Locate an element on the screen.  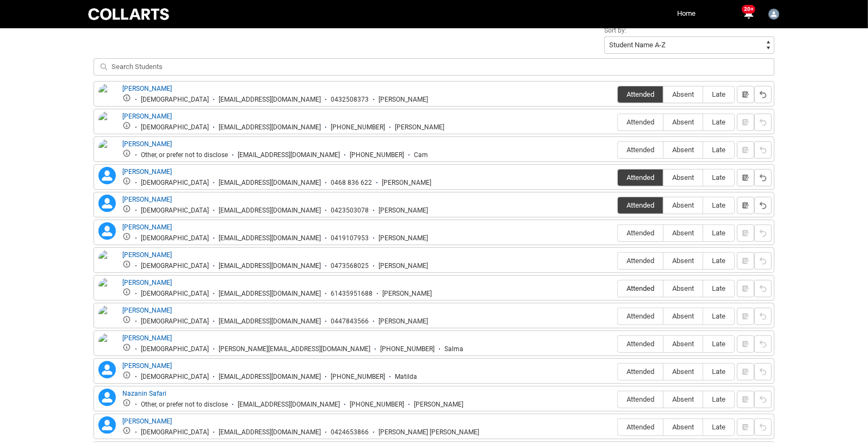
div: 61435951688 is located at coordinates (351, 294).